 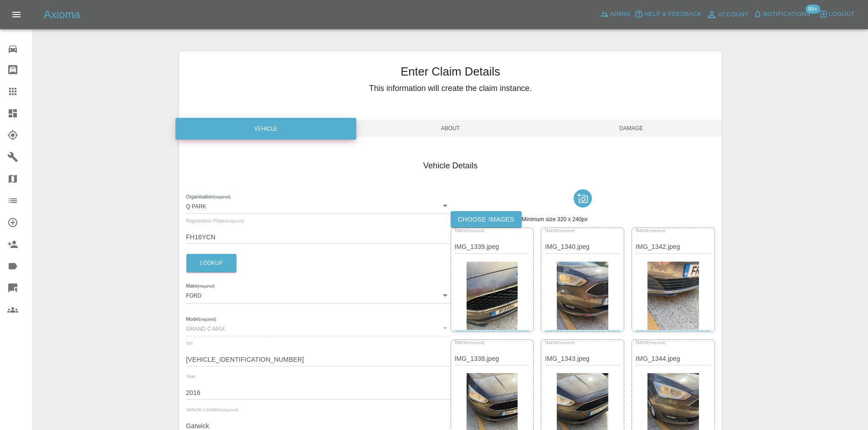 What do you see at coordinates (554, 219) in the screenshot?
I see `span: Minimum size 320 x 240px` at bounding box center [554, 219].